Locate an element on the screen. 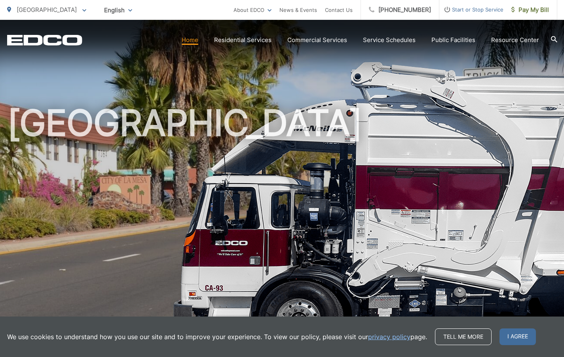 This screenshot has height=357, width=564. a: EDCD logo. Return to the homepage. is located at coordinates (45, 40).